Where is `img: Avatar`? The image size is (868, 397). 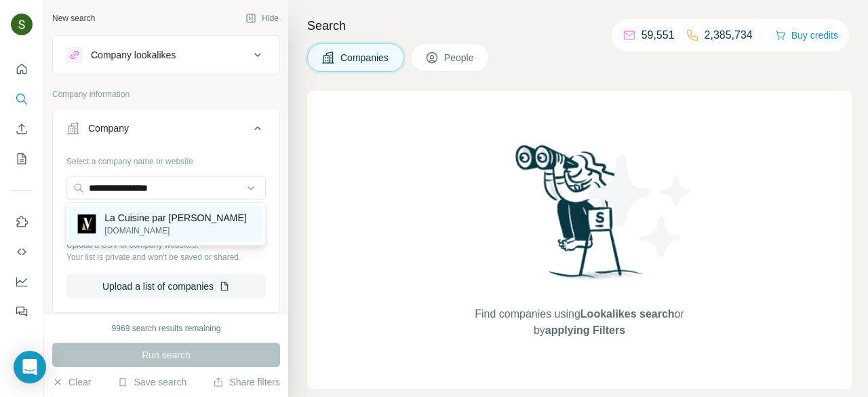 img: Avatar is located at coordinates (22, 24).